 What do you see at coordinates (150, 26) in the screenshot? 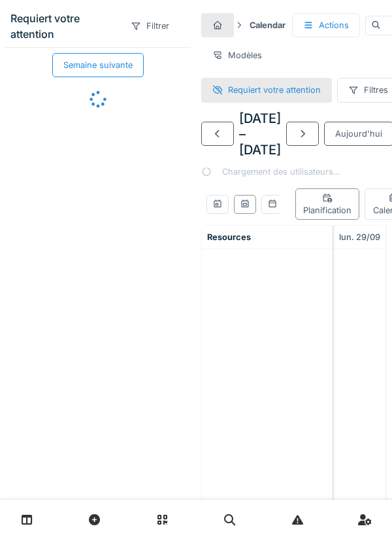
I see `div: Filtrer` at bounding box center [150, 26].